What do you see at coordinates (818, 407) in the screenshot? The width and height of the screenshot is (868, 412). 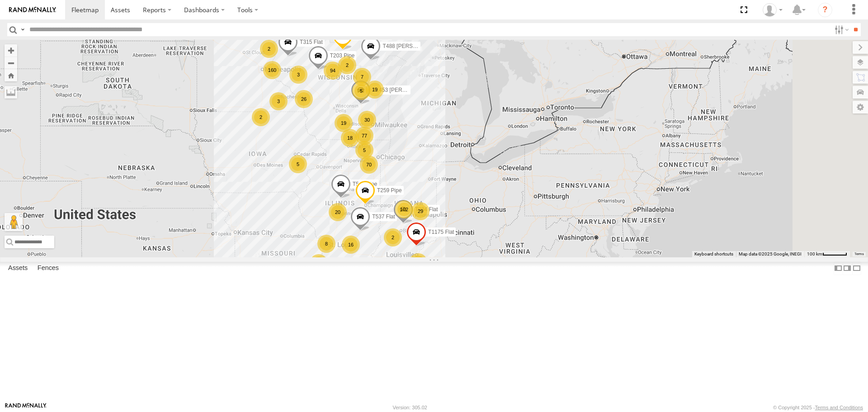 I see `div: © Copyright 2025 -` at bounding box center [818, 407].